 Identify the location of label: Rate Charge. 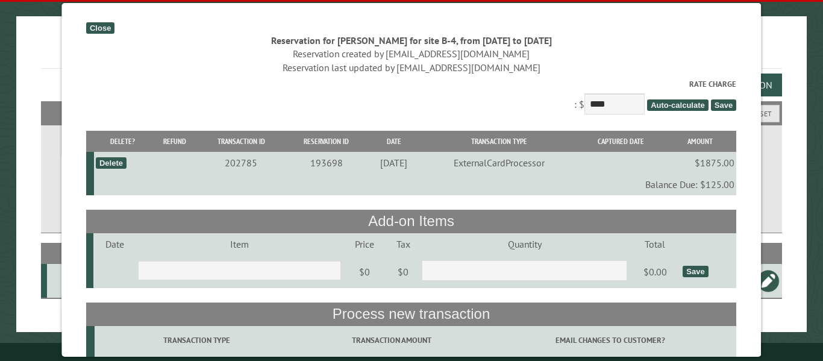
(411, 84).